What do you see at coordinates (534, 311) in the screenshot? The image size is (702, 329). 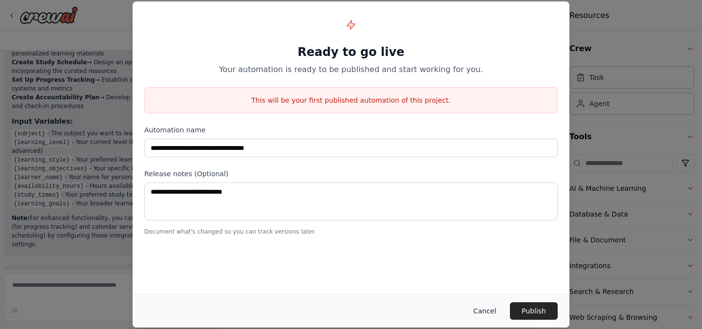 I see `button: Publish` at bounding box center [534, 311].